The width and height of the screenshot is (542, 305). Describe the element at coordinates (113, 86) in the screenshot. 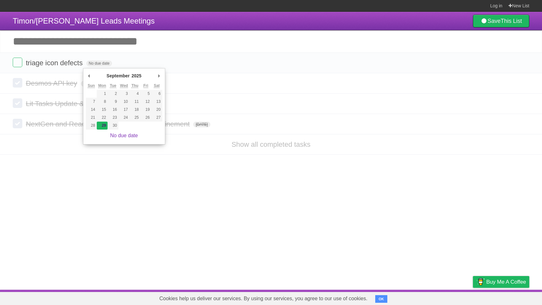

I see `abbr: Tuesday` at that location.